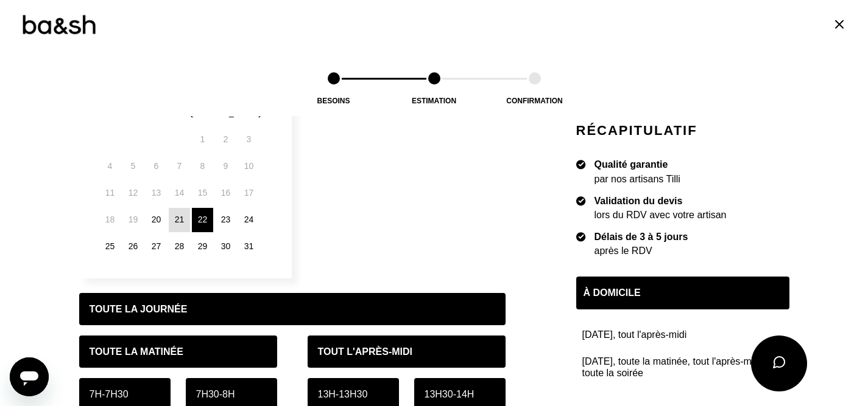 This screenshot has height=406, width=868. I want to click on div: par nos artisans Tilli, so click(637, 179).